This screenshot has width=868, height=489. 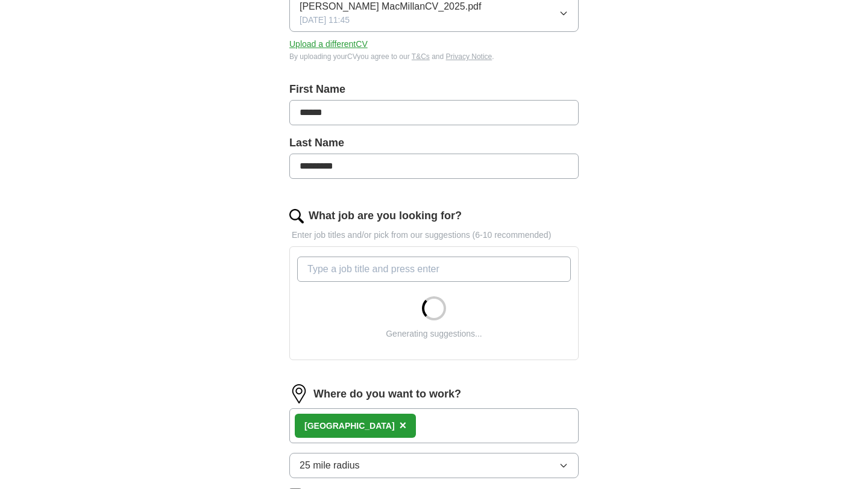 What do you see at coordinates (434, 89) in the screenshot?
I see `label: First Name` at bounding box center [434, 89].